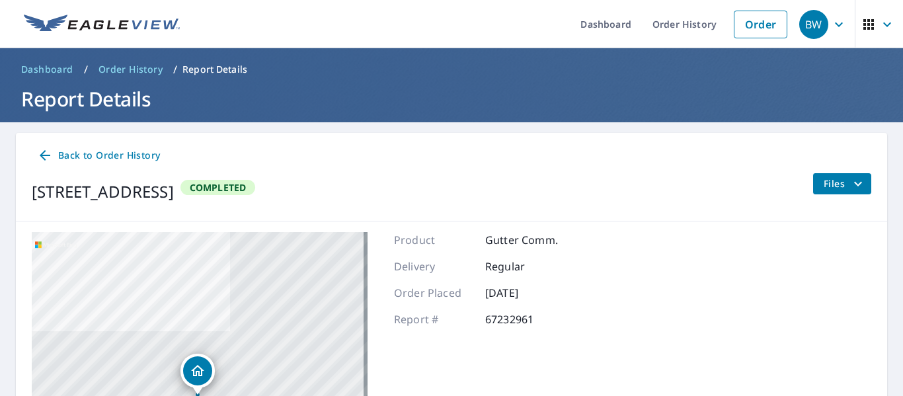 This screenshot has height=396, width=903. I want to click on nav: breadcrumb, so click(451, 69).